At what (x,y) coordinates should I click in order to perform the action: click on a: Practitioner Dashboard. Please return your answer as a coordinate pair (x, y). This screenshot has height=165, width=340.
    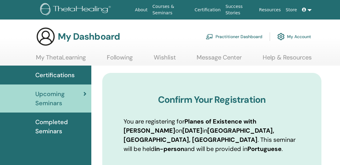
    Looking at the image, I should click on (234, 37).